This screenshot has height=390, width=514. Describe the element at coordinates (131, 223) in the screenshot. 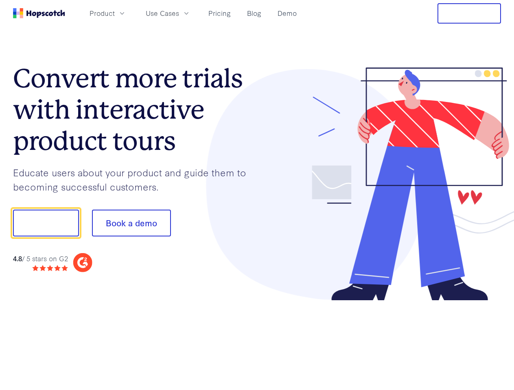

I see `a: Book a demo` at that location.